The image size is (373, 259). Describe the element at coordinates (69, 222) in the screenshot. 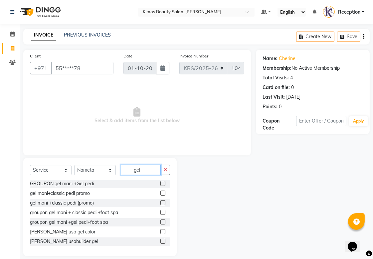

I see `div: groupon gel mani +gel pedi+foot spa` at that location.